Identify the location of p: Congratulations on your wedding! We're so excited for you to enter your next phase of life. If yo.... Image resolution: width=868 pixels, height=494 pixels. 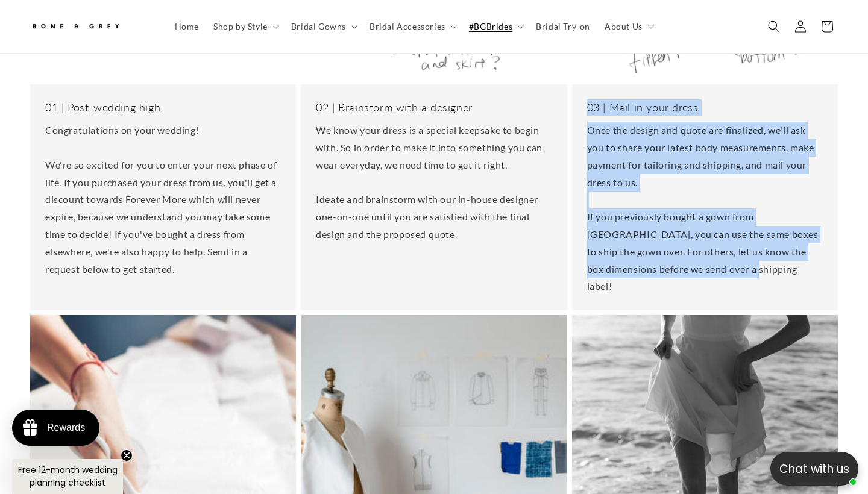
(163, 200).